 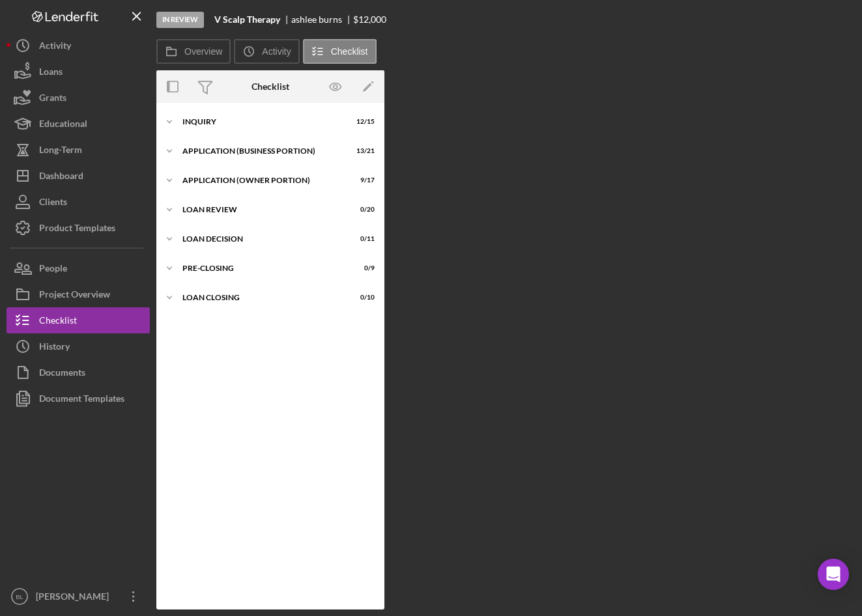 What do you see at coordinates (262, 239) in the screenshot?
I see `div: LOAN DECISION` at bounding box center [262, 239].